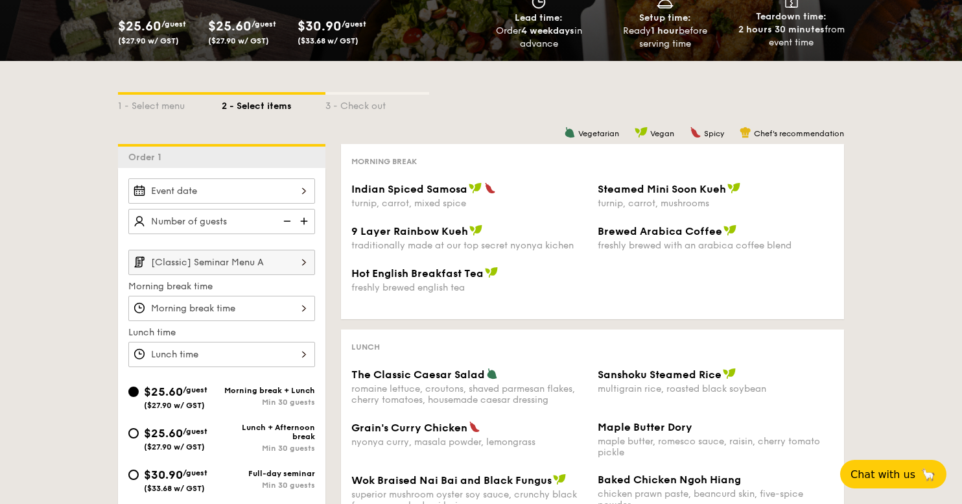  I want to click on input: $25.60/guest($27.90 w/ GST)Morning break + LunchMin 30 guests, so click(134, 392).